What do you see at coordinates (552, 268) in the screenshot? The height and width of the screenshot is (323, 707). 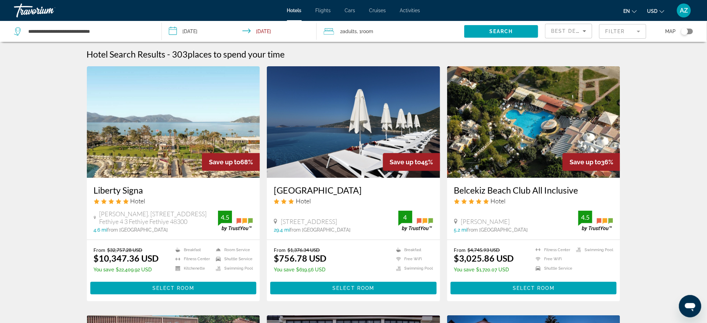 I see `li: Shuttle Service` at bounding box center [552, 268].